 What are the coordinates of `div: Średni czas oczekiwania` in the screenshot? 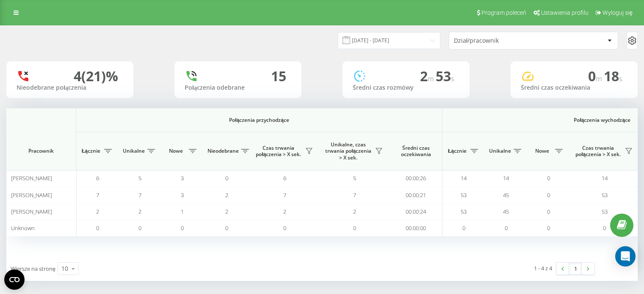 It's located at (575, 88).